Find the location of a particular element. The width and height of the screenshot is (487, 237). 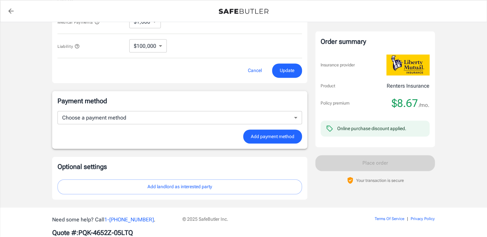

p: Optional settings is located at coordinates (180, 167).